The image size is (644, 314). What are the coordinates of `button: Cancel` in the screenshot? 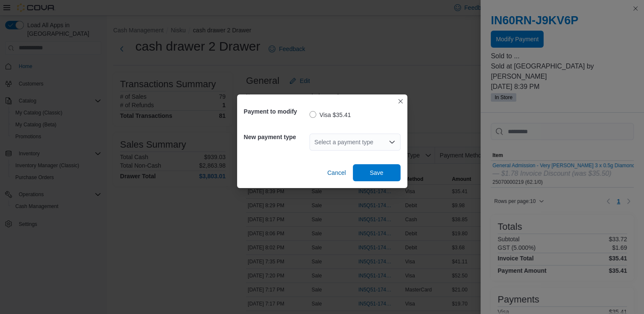 It's located at (337, 173).